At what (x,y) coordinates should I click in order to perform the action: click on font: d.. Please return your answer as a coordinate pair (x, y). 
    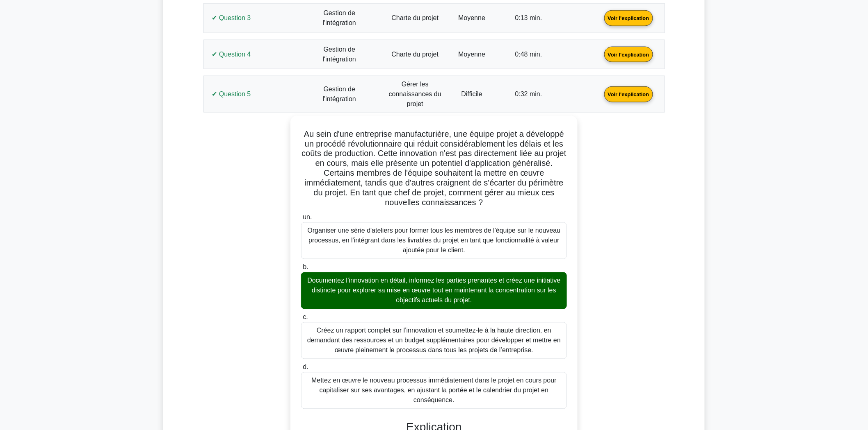
    Looking at the image, I should click on (305, 367).